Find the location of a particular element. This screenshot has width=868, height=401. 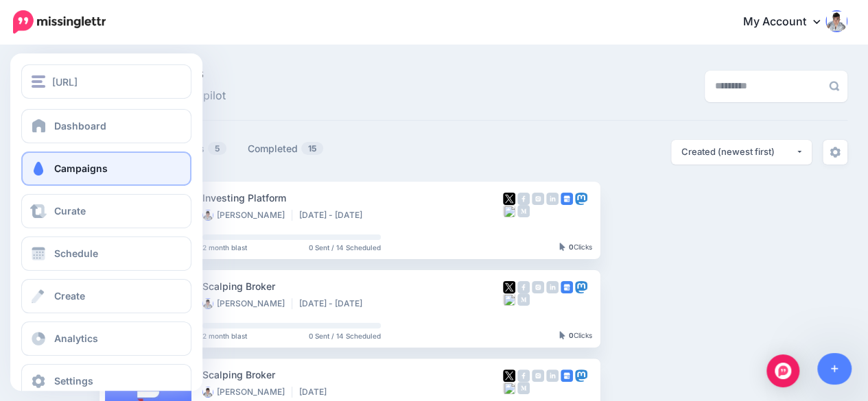

button: Created (newest first) is located at coordinates (742, 153).